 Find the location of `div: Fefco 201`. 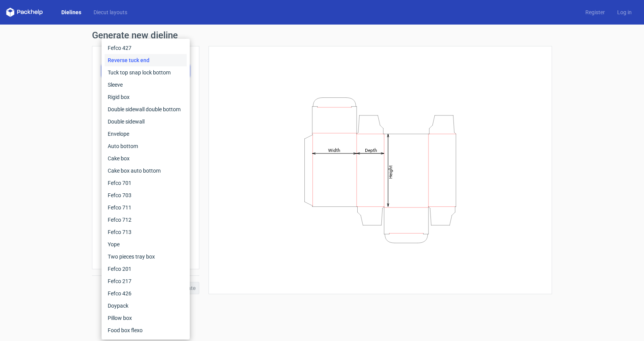

div: Fefco 201 is located at coordinates (146, 269).